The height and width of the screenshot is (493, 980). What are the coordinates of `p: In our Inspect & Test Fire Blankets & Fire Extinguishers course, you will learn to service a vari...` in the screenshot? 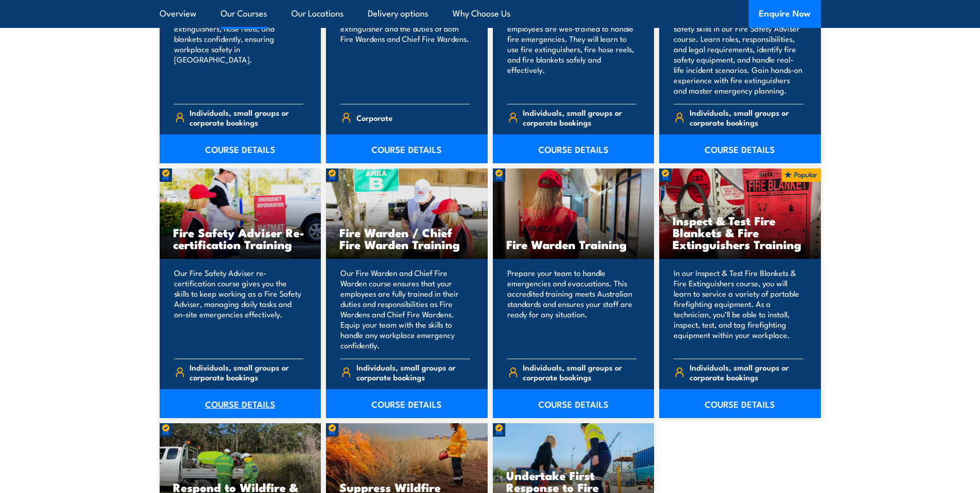 It's located at (738, 309).